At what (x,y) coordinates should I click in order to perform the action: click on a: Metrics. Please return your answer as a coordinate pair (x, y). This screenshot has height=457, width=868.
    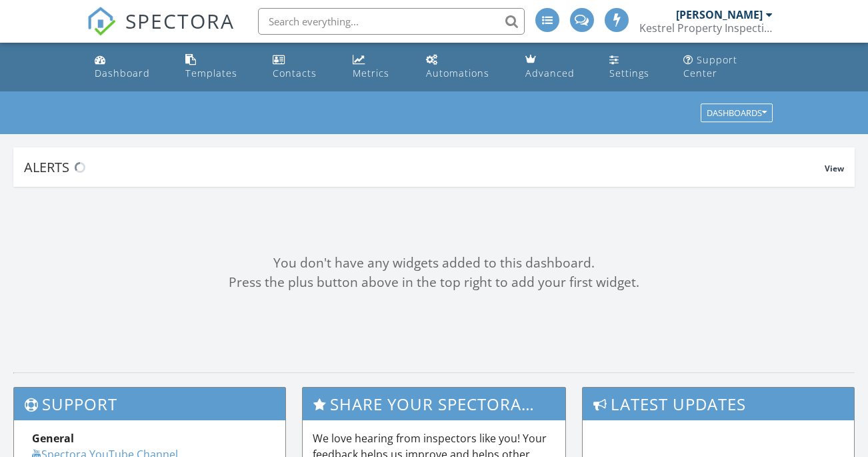
    Looking at the image, I should click on (379, 67).